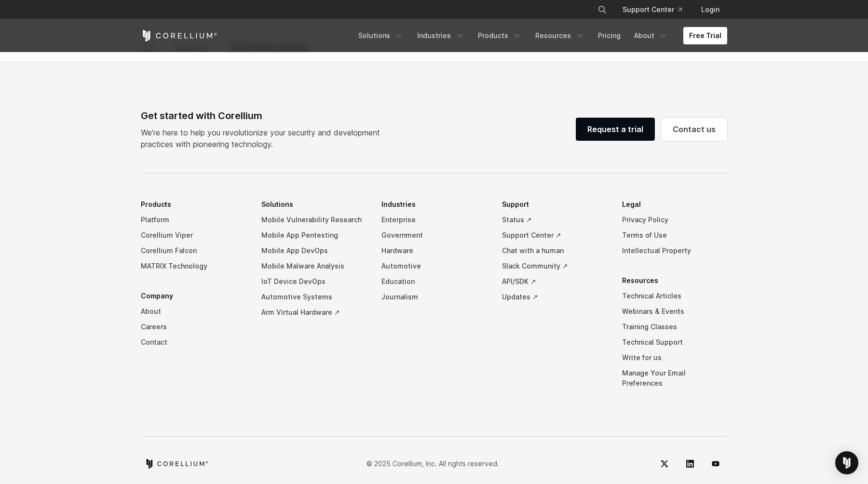  Describe the element at coordinates (313, 251) in the screenshot. I see `a: Mobile App DevOps` at that location.